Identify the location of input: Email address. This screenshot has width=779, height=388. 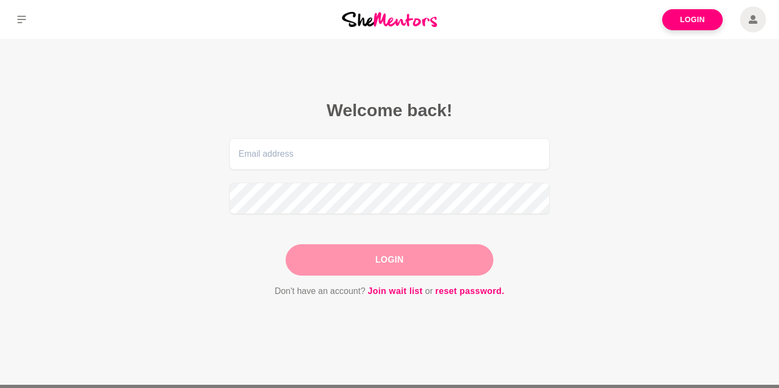
(389, 154).